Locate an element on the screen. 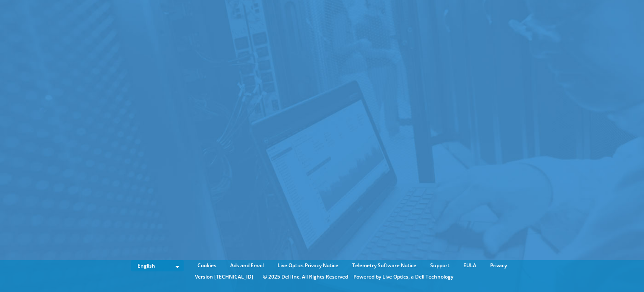  a: Ads and Email is located at coordinates (247, 265).